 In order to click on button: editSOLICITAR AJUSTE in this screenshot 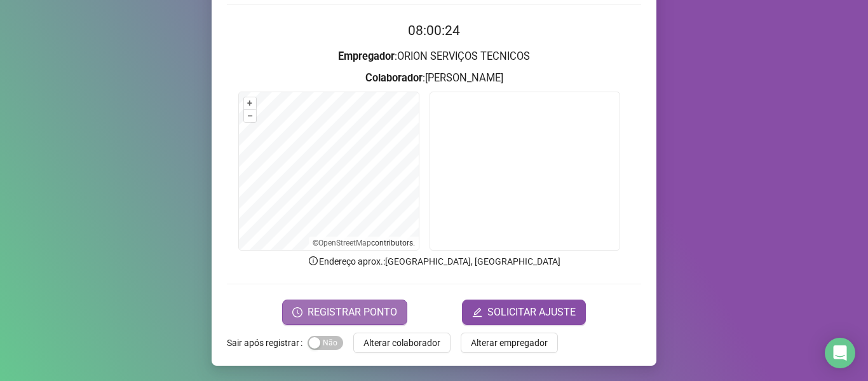, I will do `click(524, 312)`.